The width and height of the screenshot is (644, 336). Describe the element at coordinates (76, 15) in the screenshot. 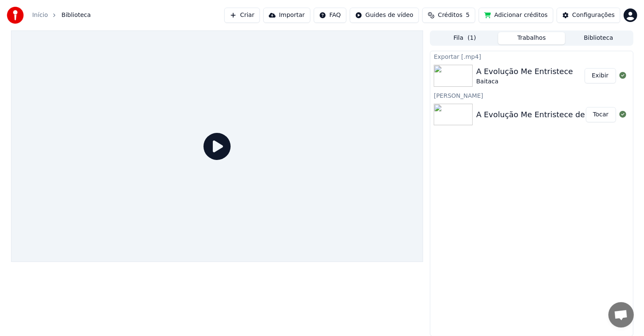

I see `span: Biblioteca` at that location.